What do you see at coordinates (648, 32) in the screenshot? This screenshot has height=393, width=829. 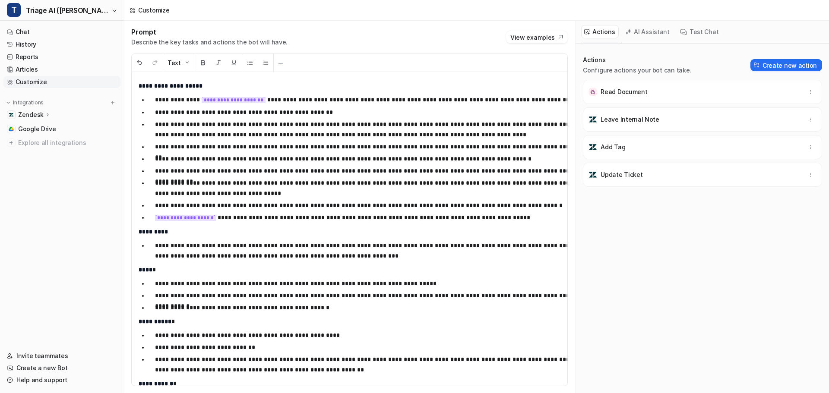 I see `button: AI Assistant` at bounding box center [648, 32].